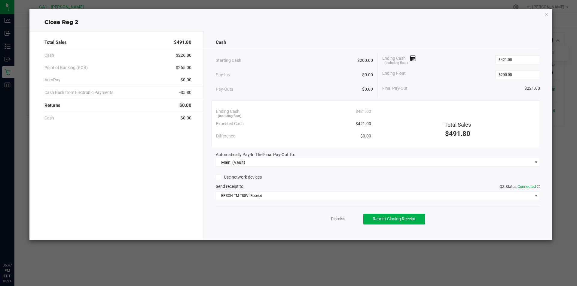 This screenshot has height=286, width=577. Describe the element at coordinates (184, 68) in the screenshot. I see `span: $265.00` at that location.